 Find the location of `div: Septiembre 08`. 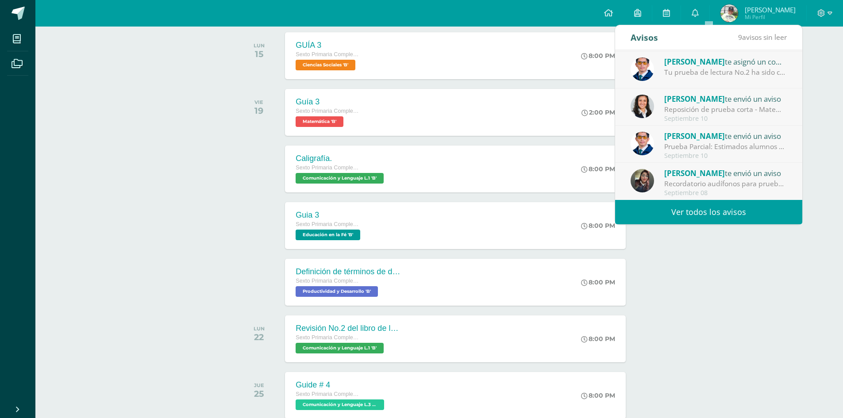

div: Septiembre 08 is located at coordinates (725, 193).